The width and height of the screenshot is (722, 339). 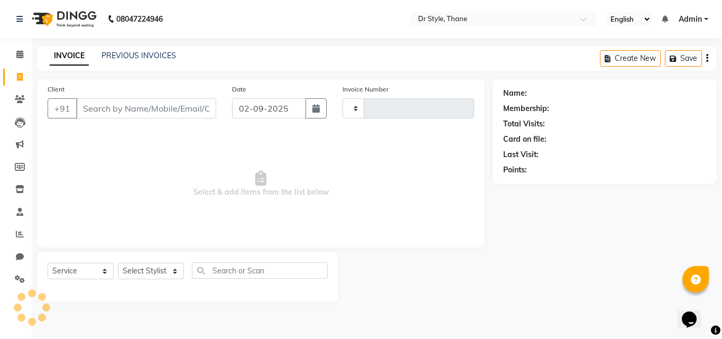 What do you see at coordinates (260, 270) in the screenshot?
I see `input: Search or Scan` at bounding box center [260, 270].